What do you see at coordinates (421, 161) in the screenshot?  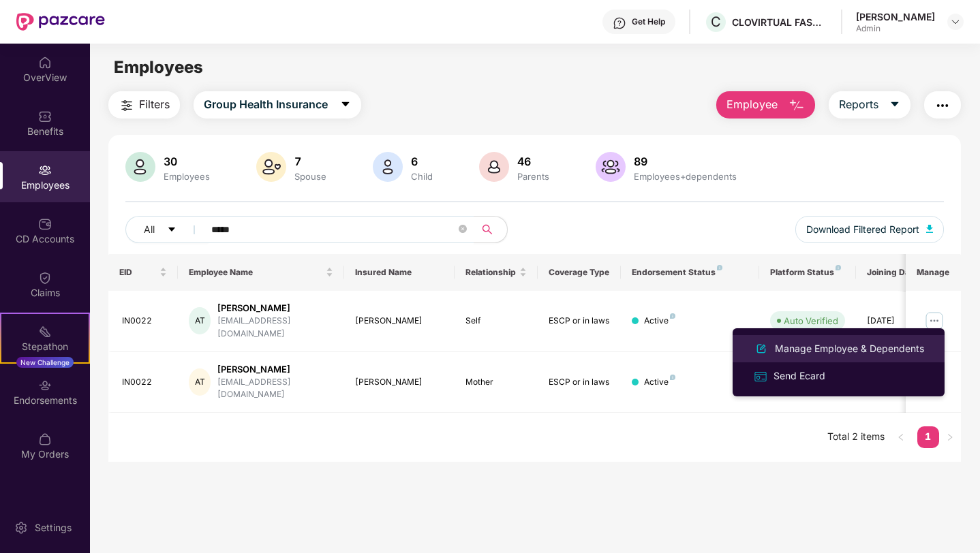 I see `div: 6` at bounding box center [421, 161].